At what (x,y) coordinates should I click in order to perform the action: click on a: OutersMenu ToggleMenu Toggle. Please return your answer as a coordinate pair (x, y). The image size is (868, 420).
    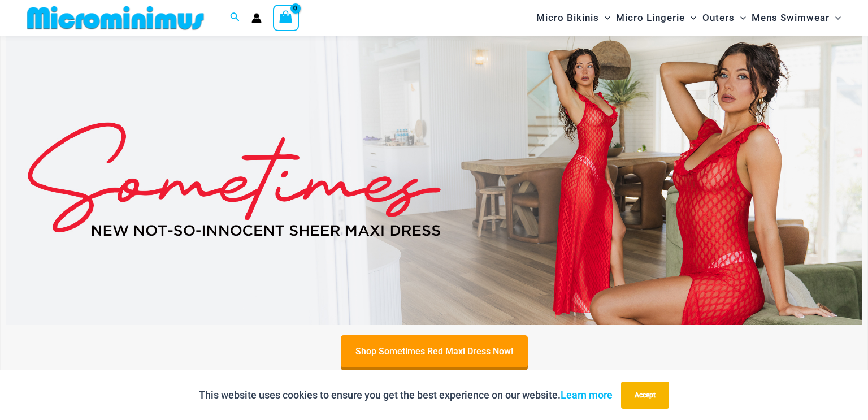
    Looking at the image, I should click on (724, 18).